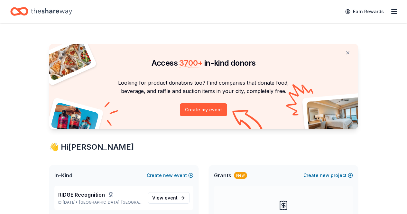 Image resolution: width=407 pixels, height=214 pixels. I want to click on p: Looking for product donations too? Find companies that donate food, beverage, and raffle and auct..., so click(204, 87).